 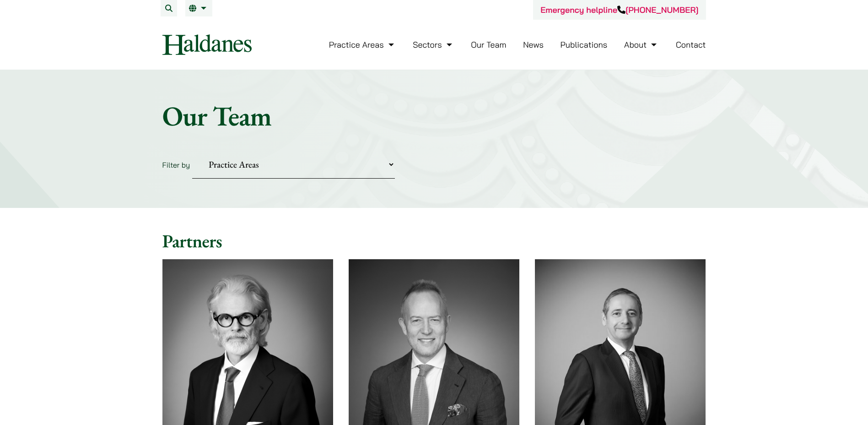 I want to click on a: News, so click(x=533, y=44).